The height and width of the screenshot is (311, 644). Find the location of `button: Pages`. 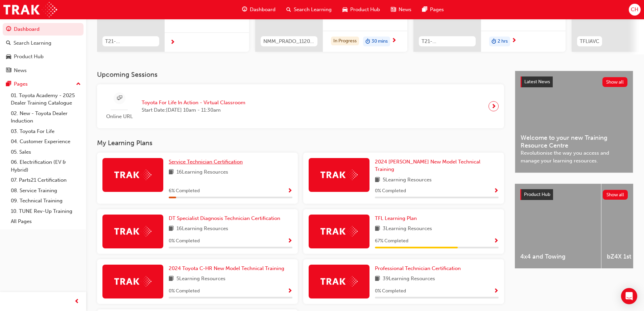

button: Pages is located at coordinates (43, 84).